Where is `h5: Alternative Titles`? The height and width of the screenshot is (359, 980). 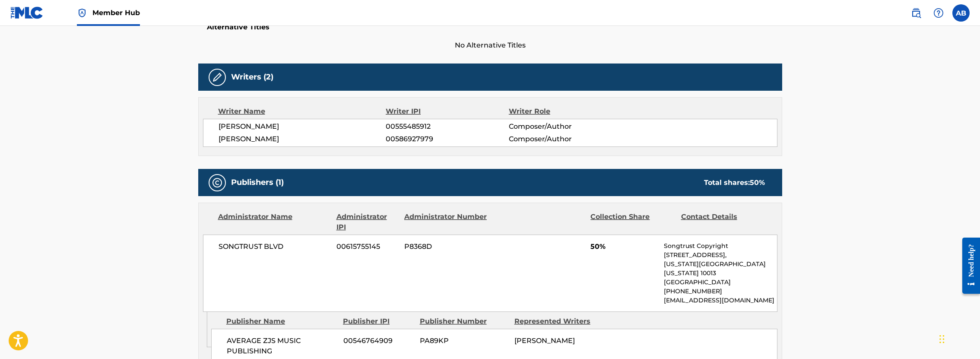
h5: Alternative Titles is located at coordinates (490, 27).